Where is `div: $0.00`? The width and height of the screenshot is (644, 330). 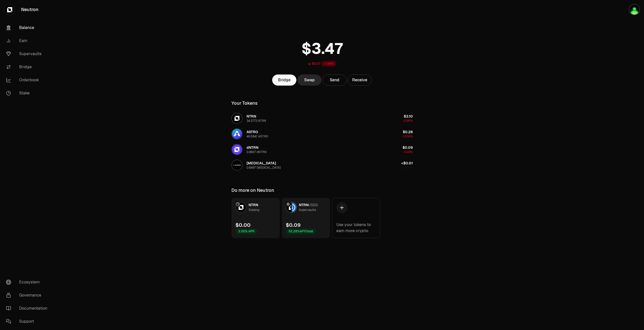 div: $0.00 is located at coordinates (243, 225).